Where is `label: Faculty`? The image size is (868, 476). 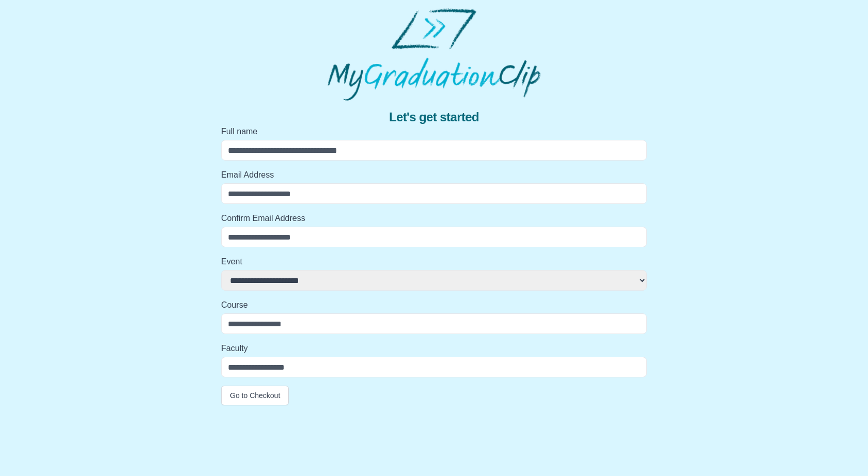
label: Faculty is located at coordinates (434, 348).